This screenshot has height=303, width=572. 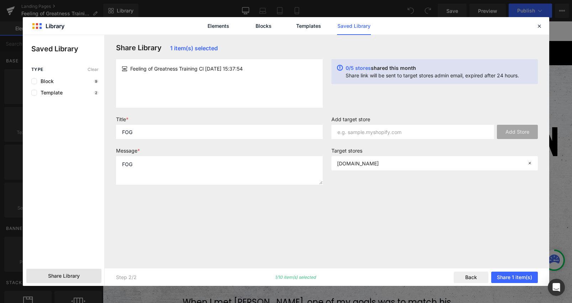 I want to click on input: Title for your message, so click(x=219, y=132).